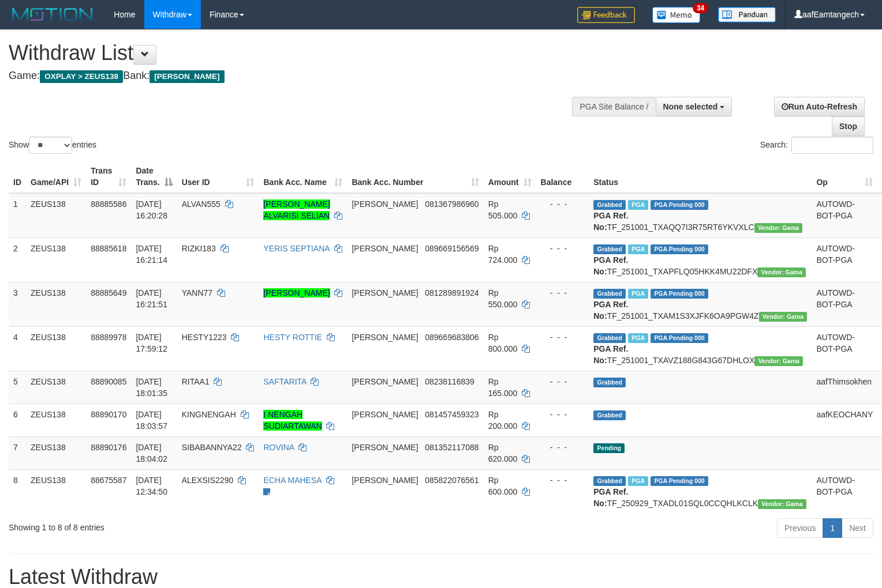 This screenshot has height=588, width=882. I want to click on th: Op: activate to sort column ascending, so click(845, 177).